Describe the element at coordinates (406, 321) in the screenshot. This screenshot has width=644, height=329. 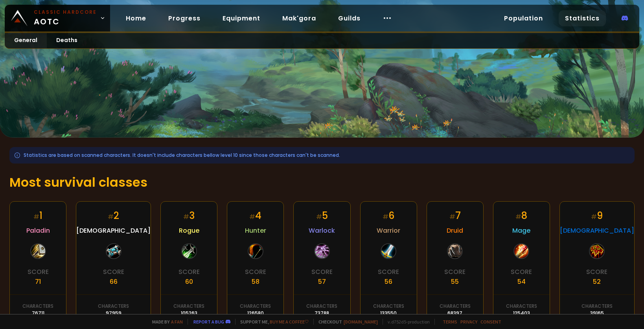
I see `span: v. d752d5 - production` at that location.